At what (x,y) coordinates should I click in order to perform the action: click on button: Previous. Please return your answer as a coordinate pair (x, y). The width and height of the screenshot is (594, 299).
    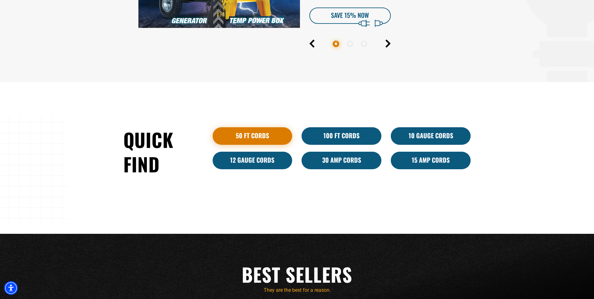
    Looking at the image, I should click on (312, 44).